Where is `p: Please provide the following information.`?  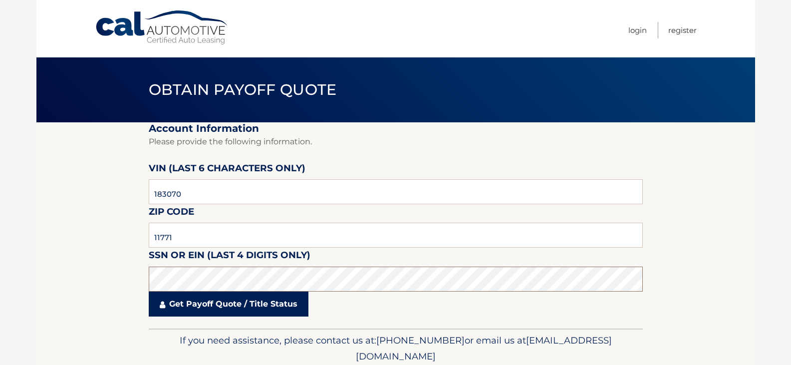 p: Please provide the following information. is located at coordinates (396, 142).